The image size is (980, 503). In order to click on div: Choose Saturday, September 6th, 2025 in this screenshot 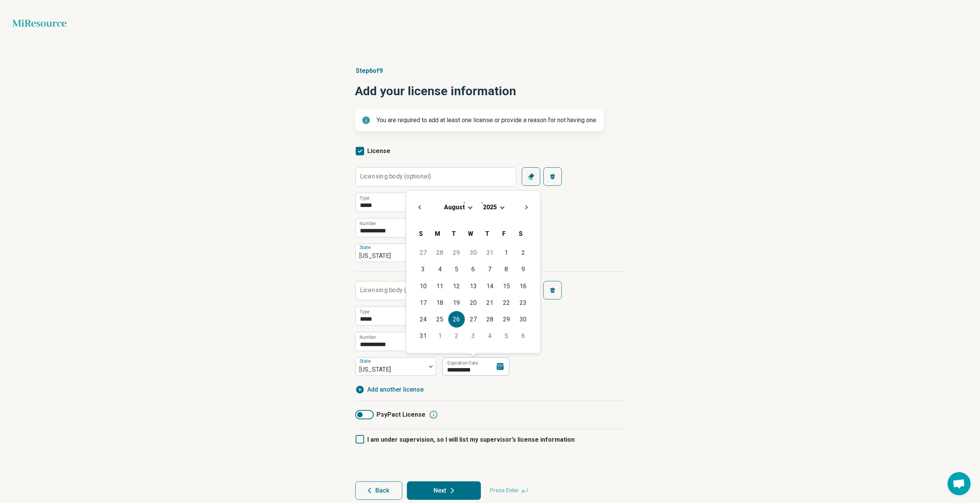, I will do `click(523, 336)`.